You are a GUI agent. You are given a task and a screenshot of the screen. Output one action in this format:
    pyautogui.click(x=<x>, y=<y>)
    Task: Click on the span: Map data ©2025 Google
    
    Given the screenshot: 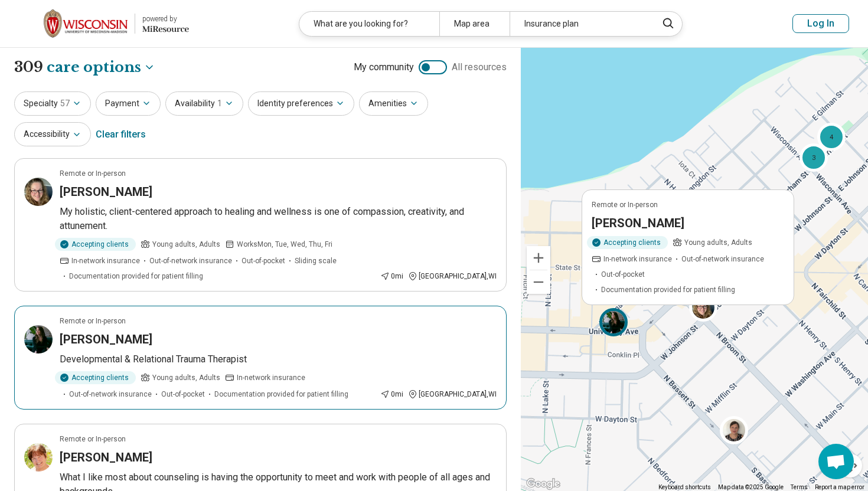 What is the action you would take?
    pyautogui.click(x=751, y=487)
    